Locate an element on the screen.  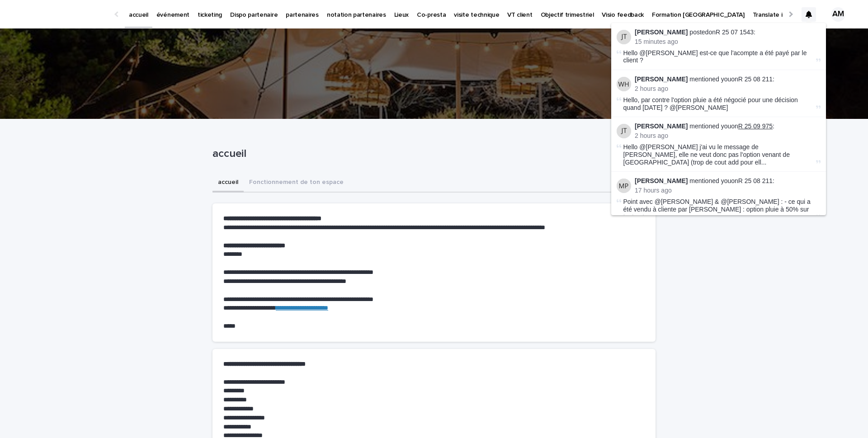
p: accueil is located at coordinates (432, 154).